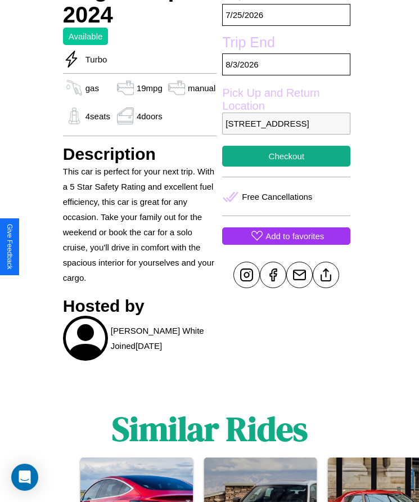 This screenshot has height=502, width=419. Describe the element at coordinates (286, 44) in the screenshot. I see `label: Trip End` at that location.